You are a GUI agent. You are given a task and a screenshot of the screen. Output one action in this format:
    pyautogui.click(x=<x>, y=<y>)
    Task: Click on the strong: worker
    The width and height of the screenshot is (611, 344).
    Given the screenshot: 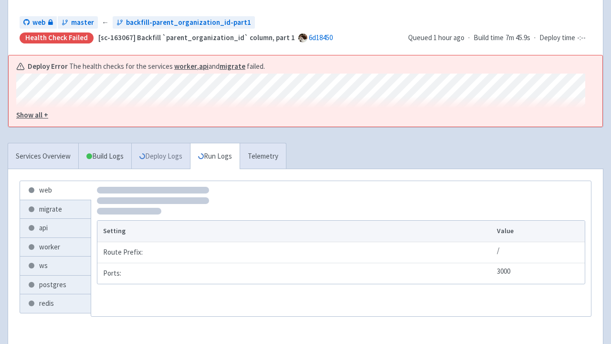 What is the action you would take?
    pyautogui.click(x=186, y=66)
    